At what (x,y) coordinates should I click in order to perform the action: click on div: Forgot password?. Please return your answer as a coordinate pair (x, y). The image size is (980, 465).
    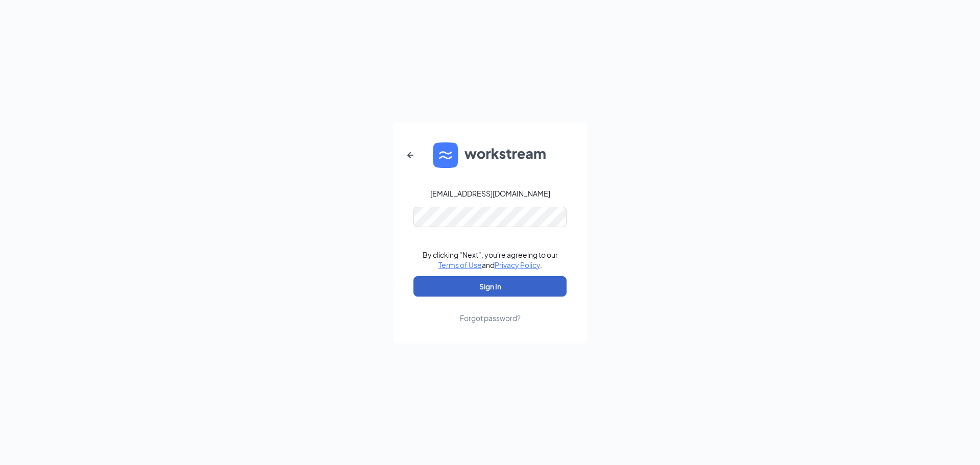
    Looking at the image, I should click on (490, 318).